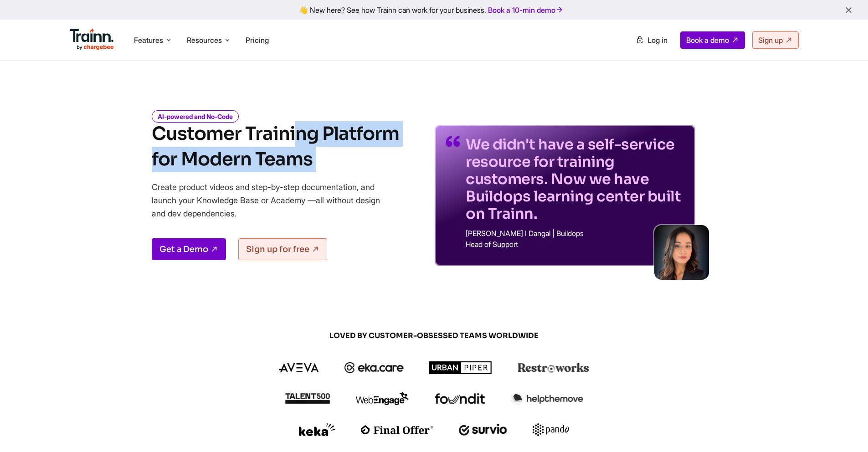 Image resolution: width=868 pixels, height=452 pixels. I want to click on img: webengage logo, so click(382, 399).